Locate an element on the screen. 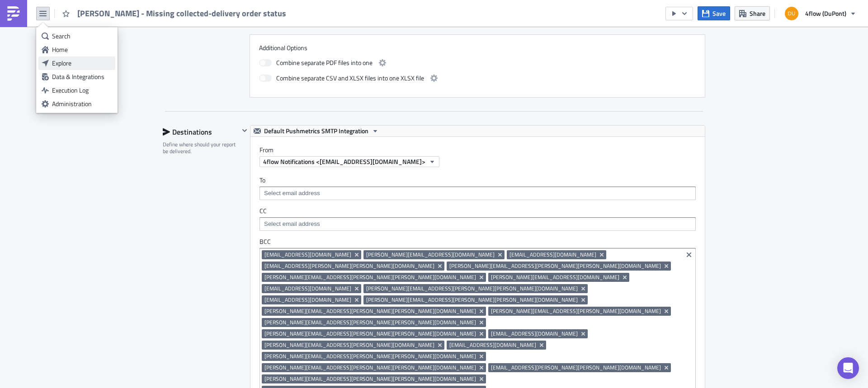 This screenshot has width=868, height=388. span: Default Pushmetrics SMTP Integration is located at coordinates (316, 131).